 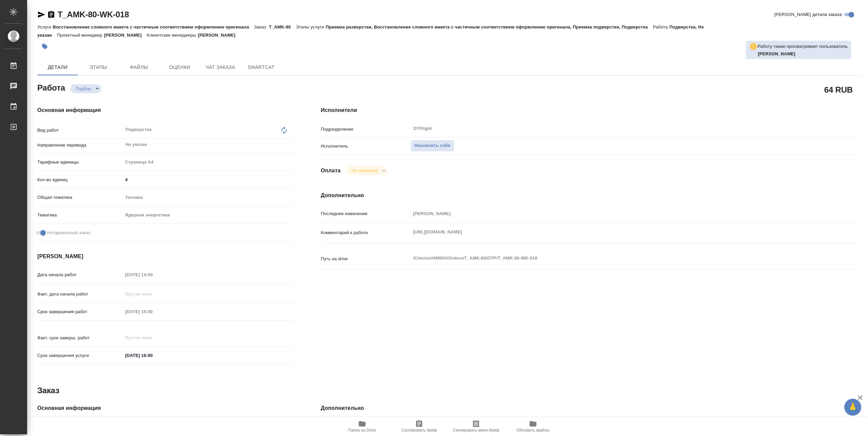 I want to click on button: Назначить себя, so click(x=432, y=145).